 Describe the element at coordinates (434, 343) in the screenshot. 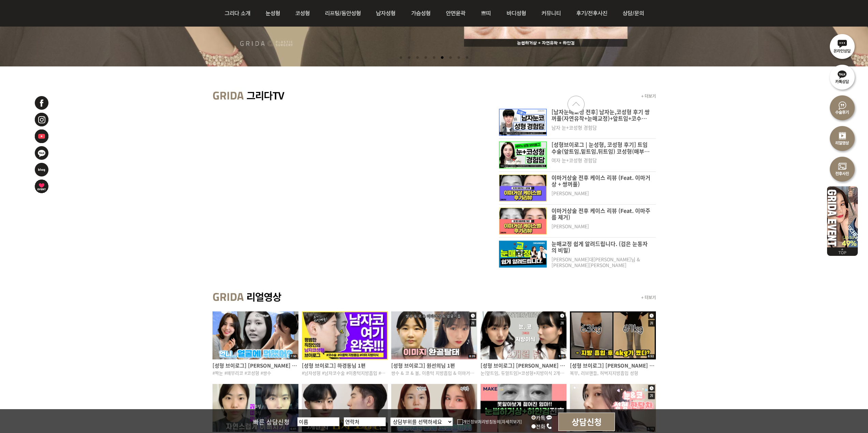

I see `a: [성형 브이로그] 원선의님 1편 쌍수 & 코 & 볼, 이중턱 지방흡입 & 이마거상 & 실리프팅` at that location.